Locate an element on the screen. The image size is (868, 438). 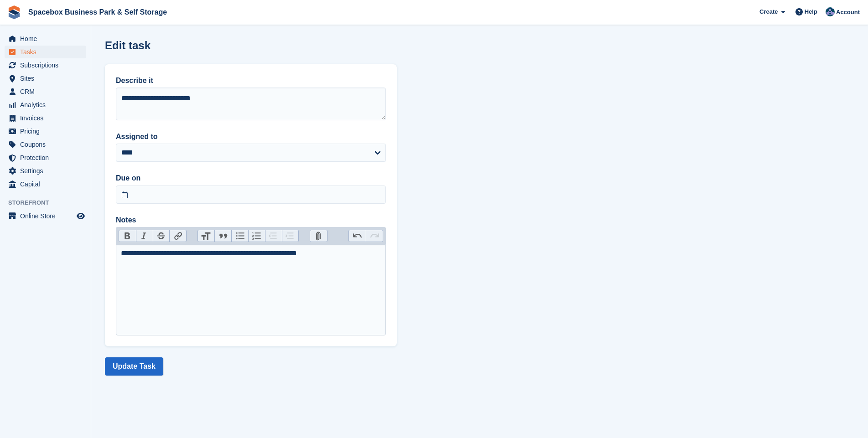
img: stora-icon-8386f47178a22dfd0bd8f6a31ec36ba5ce8667c1dd55bd0f319d3a0aa187defe.svg is located at coordinates (14, 12).